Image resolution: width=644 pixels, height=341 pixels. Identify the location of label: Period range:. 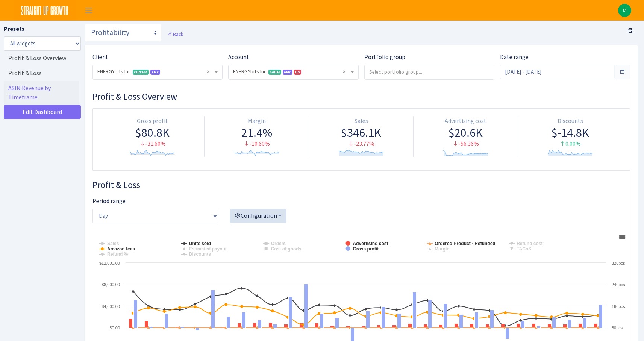
(110, 201).